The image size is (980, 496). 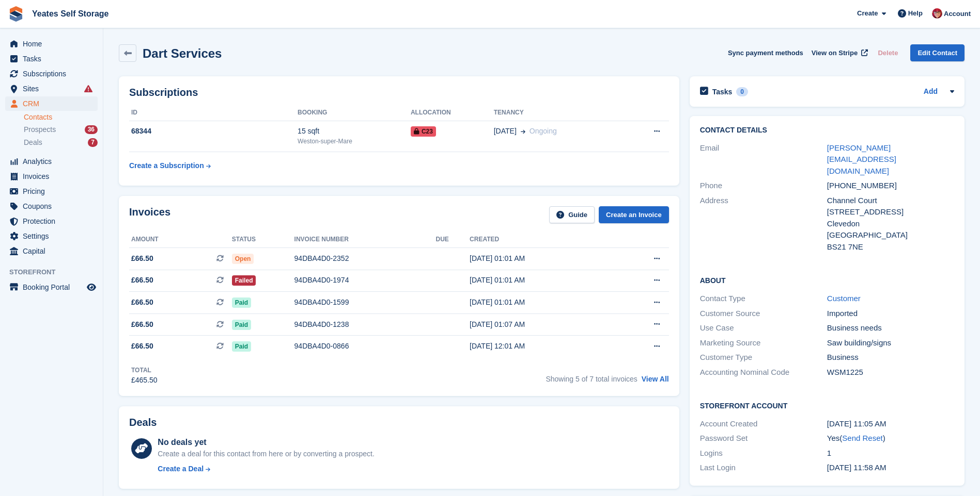 What do you see at coordinates (915, 14) in the screenshot?
I see `span: Help` at bounding box center [915, 14].